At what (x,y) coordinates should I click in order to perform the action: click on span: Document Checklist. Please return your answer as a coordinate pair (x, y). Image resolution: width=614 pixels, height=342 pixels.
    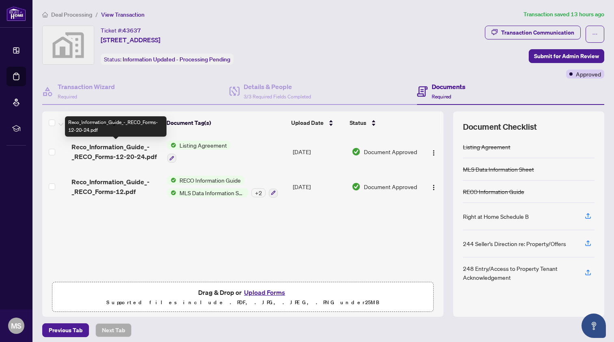
    Looking at the image, I should click on (500, 127).